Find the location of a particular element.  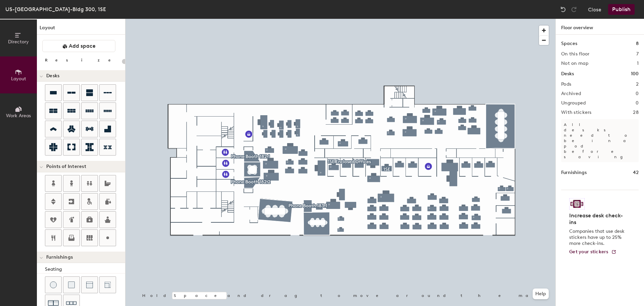

h2: 2 is located at coordinates (637, 85).